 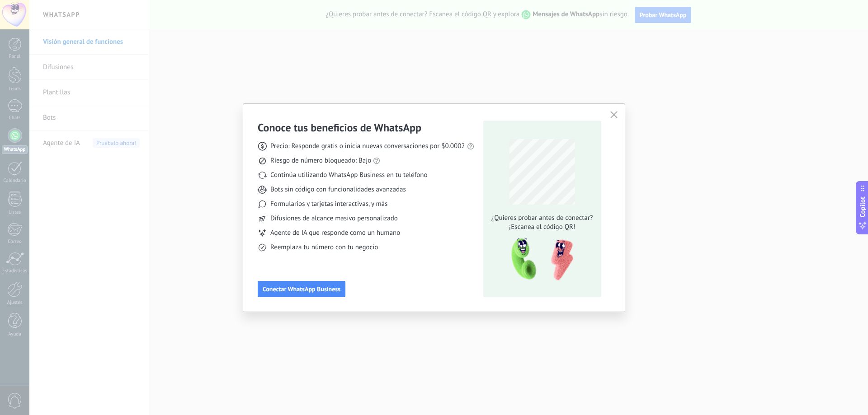 What do you see at coordinates (368, 146) in the screenshot?
I see `span: Precio: Responde gratis o inicia nuevas conversaciones por $0.0002` at bounding box center [368, 146].